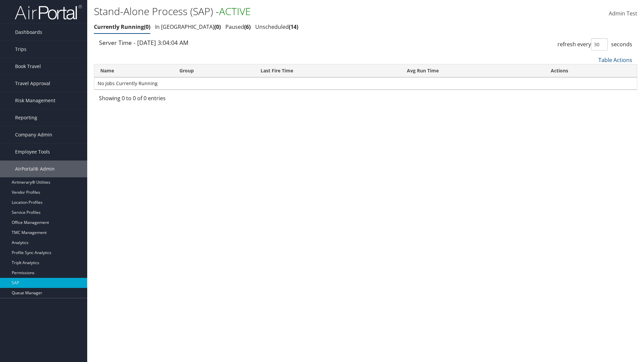  I want to click on div: Showing 0 to 0 of 0 entries, so click(162, 100).